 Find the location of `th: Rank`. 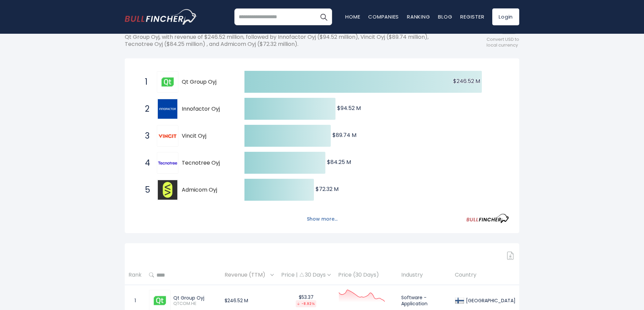

th: Rank is located at coordinates (135, 275).